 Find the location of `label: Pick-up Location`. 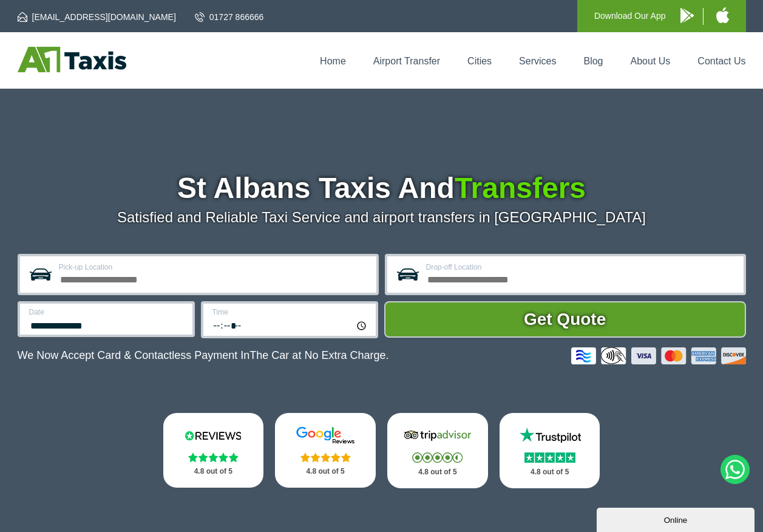

label: Pick-up Location is located at coordinates (213, 267).